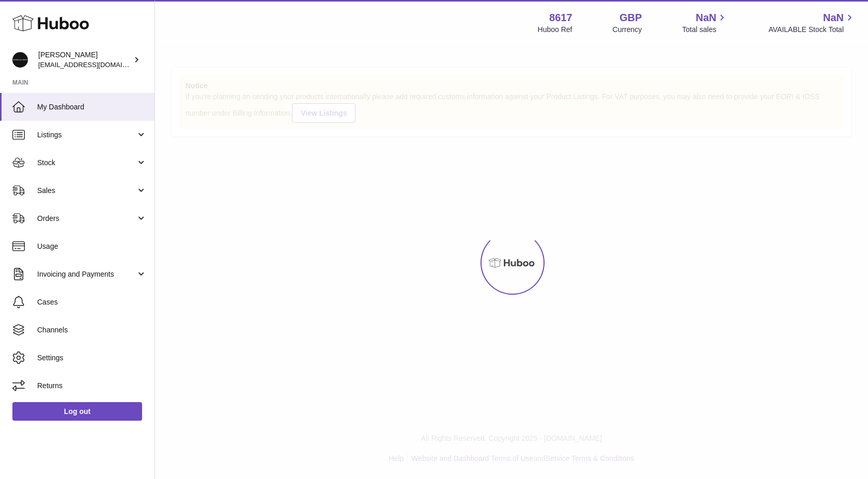  What do you see at coordinates (87, 163) in the screenshot?
I see `span: Stock` at bounding box center [87, 163].